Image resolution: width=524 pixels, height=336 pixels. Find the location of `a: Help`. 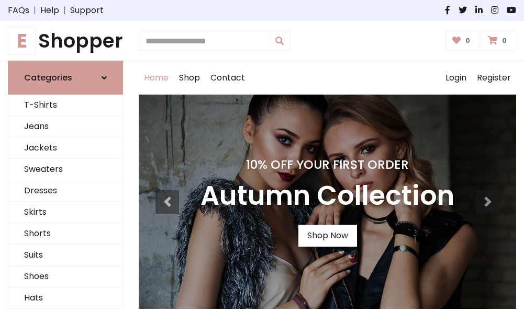

a: Help is located at coordinates (50, 10).